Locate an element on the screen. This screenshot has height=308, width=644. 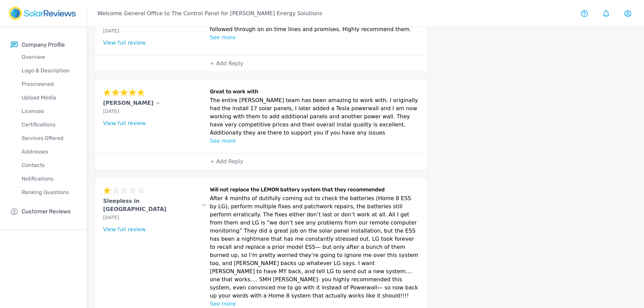
a: Addresses is located at coordinates (49, 152).